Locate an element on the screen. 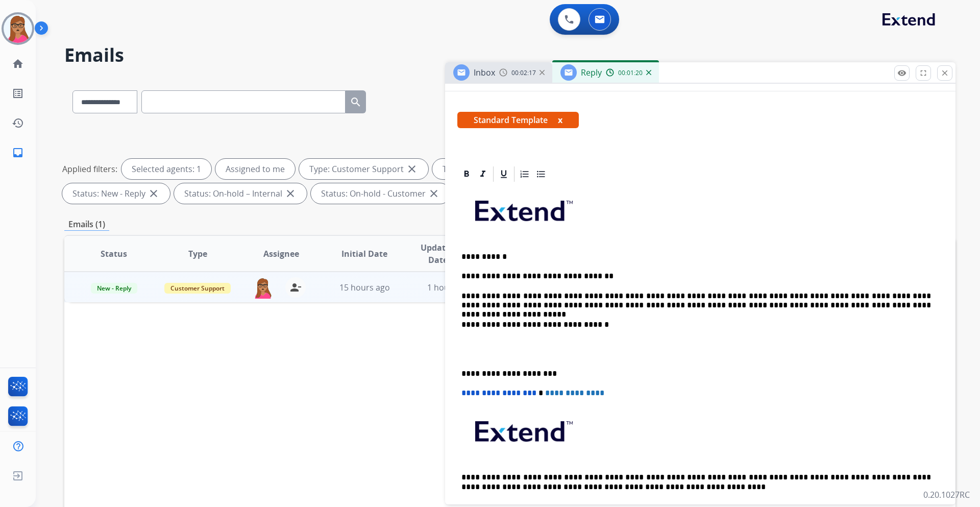  mat-icon: person_remove is located at coordinates (296, 287).